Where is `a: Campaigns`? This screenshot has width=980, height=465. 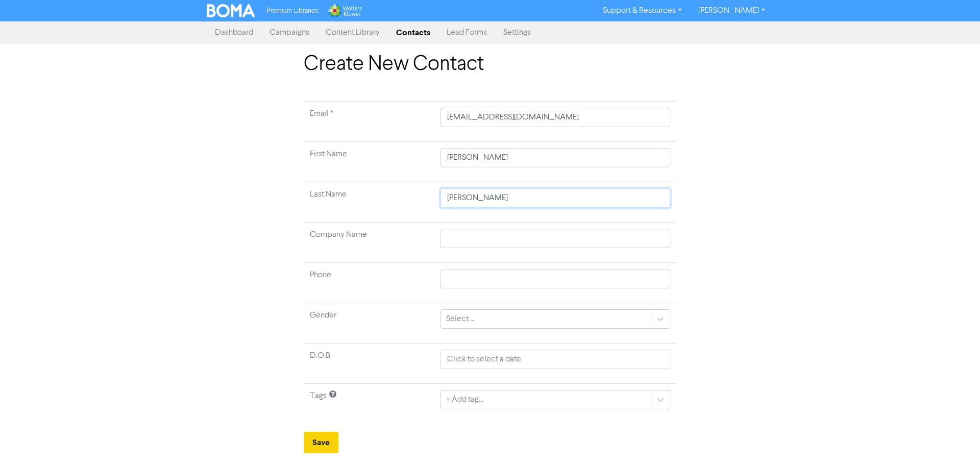 a: Campaigns is located at coordinates (289, 33).